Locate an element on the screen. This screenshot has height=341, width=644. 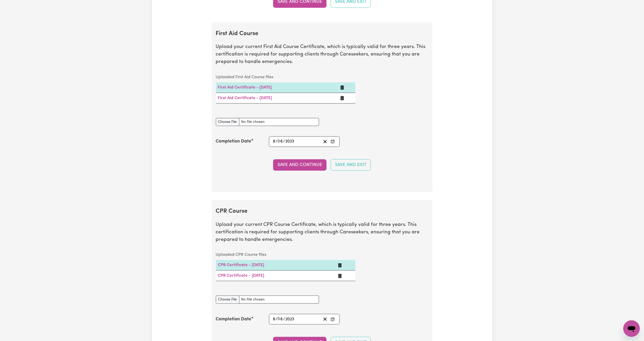
button: Save and Exit is located at coordinates (351, 165).